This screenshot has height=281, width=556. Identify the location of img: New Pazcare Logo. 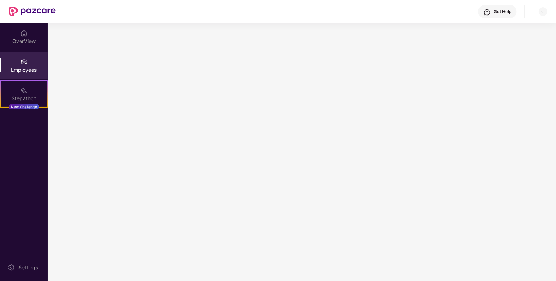
(32, 12).